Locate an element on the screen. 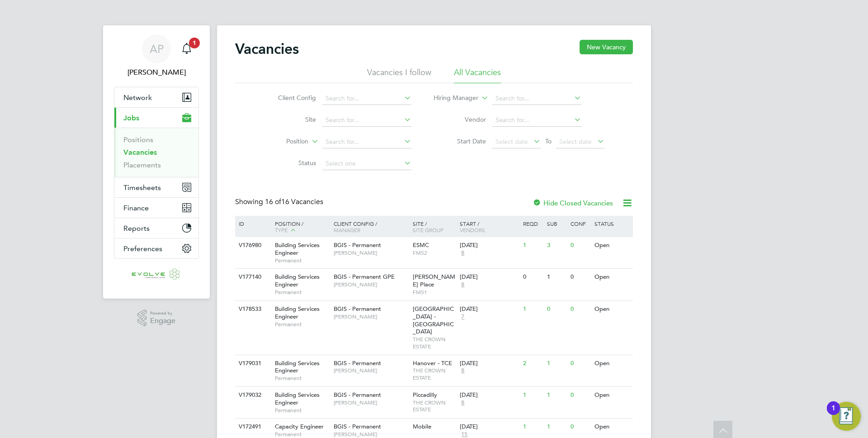 This screenshot has width=868, height=438. button: Reports is located at coordinates (156, 228).